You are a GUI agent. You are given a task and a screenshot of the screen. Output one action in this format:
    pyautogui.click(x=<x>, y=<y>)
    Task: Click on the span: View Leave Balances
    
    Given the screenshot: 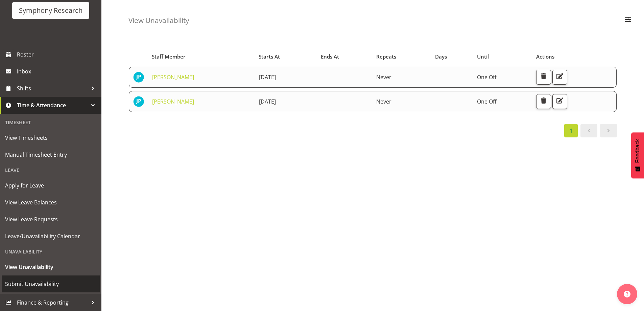 What is the action you would take?
    pyautogui.click(x=51, y=202)
    